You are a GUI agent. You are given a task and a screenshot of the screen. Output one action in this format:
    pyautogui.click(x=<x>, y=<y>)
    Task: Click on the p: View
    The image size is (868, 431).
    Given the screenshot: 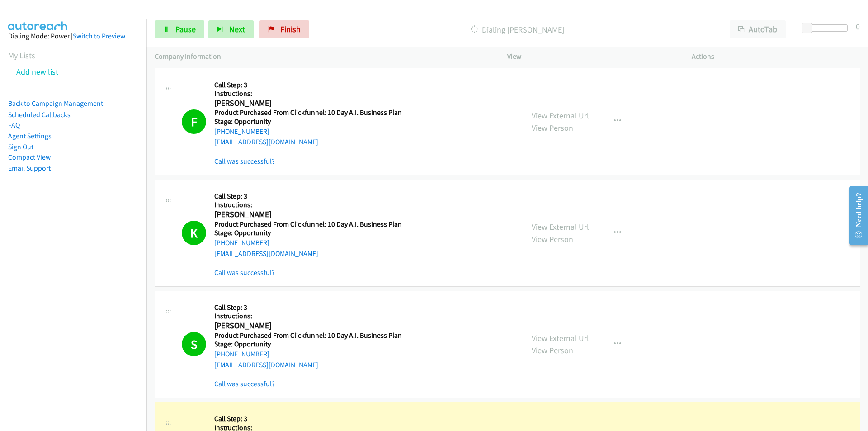 What is the action you would take?
    pyautogui.click(x=591, y=57)
    